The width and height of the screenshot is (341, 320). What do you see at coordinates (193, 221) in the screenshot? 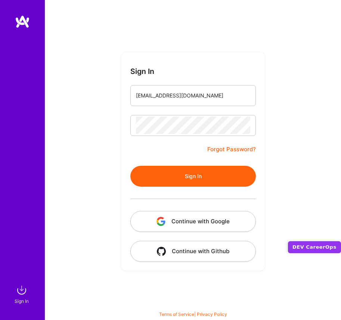
I see `button: Continue with Google` at bounding box center [193, 221].